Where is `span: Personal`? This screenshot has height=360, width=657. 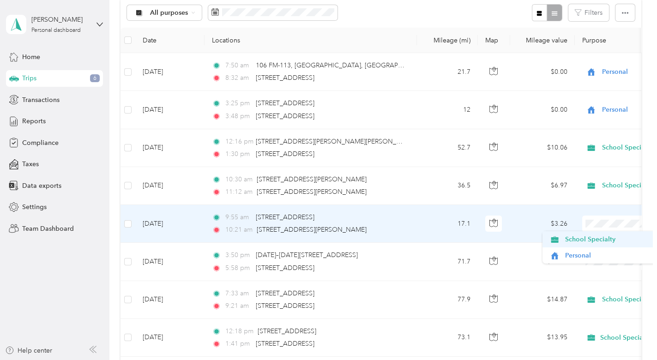 span: Personal is located at coordinates (607, 255).